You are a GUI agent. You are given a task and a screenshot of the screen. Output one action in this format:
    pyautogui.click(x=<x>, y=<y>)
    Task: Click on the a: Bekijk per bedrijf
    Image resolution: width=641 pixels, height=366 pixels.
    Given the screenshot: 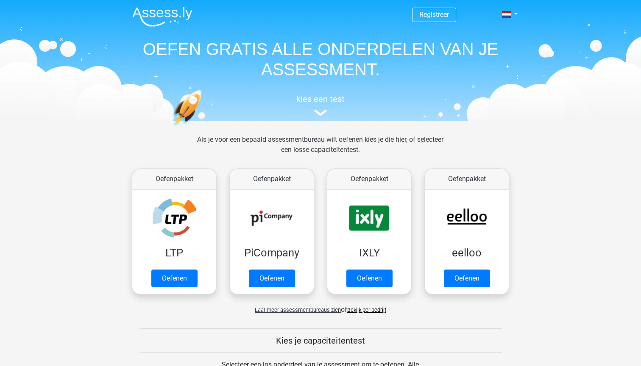 What is the action you would take?
    pyautogui.click(x=366, y=310)
    